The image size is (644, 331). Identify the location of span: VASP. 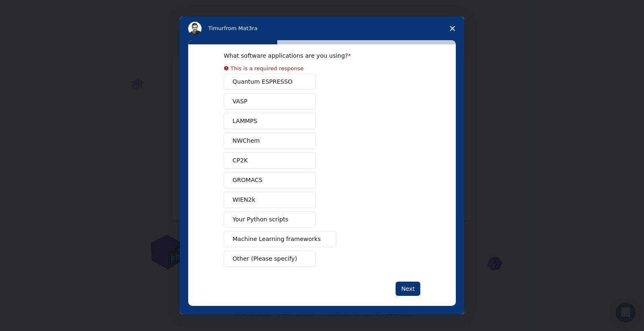
(240, 101).